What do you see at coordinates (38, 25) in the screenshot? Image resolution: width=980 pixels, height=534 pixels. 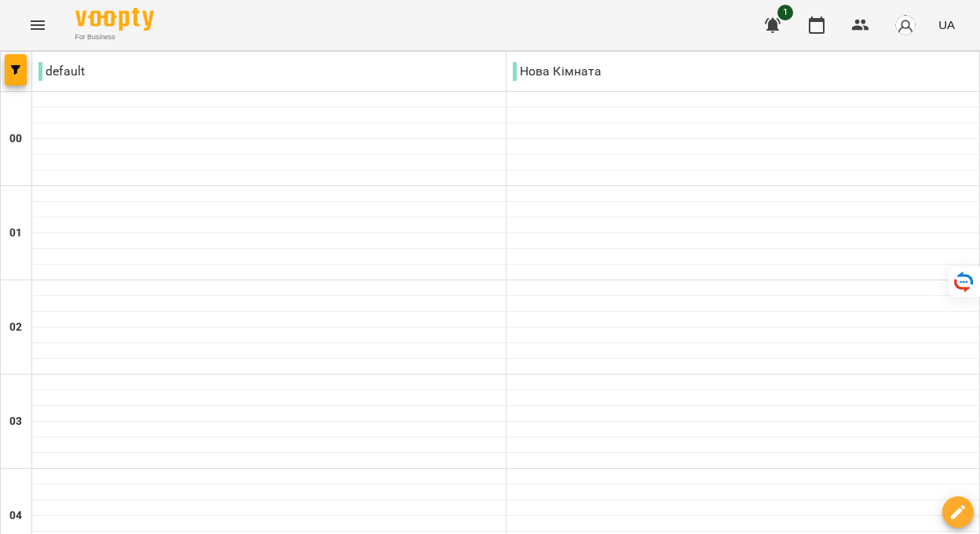 I see `button: Menu` at bounding box center [38, 25].